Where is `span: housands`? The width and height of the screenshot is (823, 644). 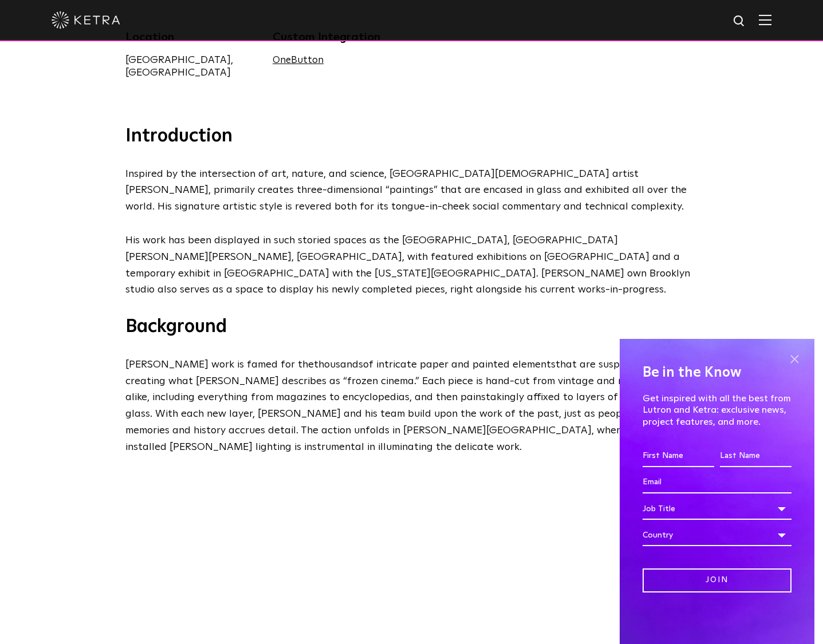
span: housands is located at coordinates (341, 365).